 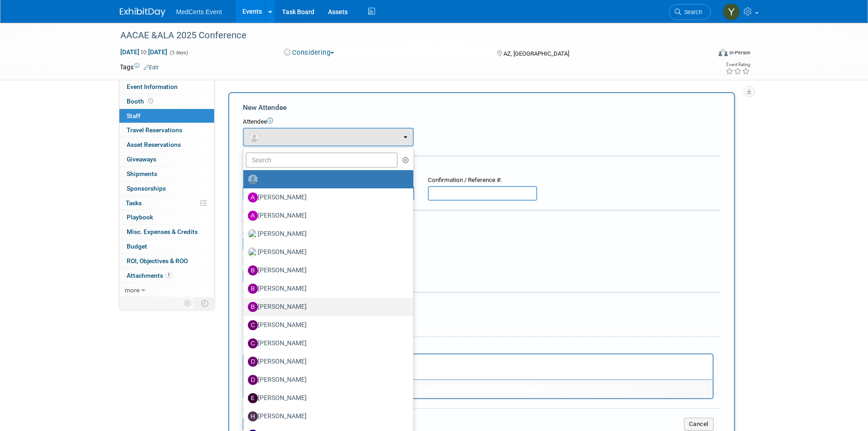 What do you see at coordinates (731, 12) in the screenshot?
I see `img: Yenexis Quintana` at bounding box center [731, 12].